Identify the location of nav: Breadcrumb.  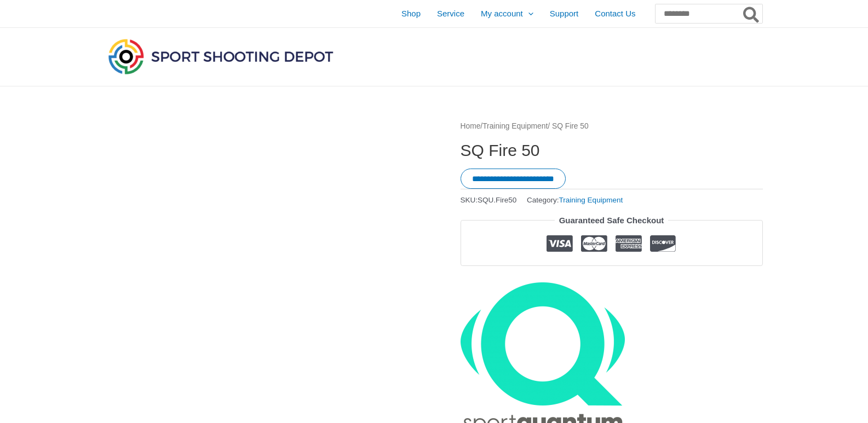
(611, 127).